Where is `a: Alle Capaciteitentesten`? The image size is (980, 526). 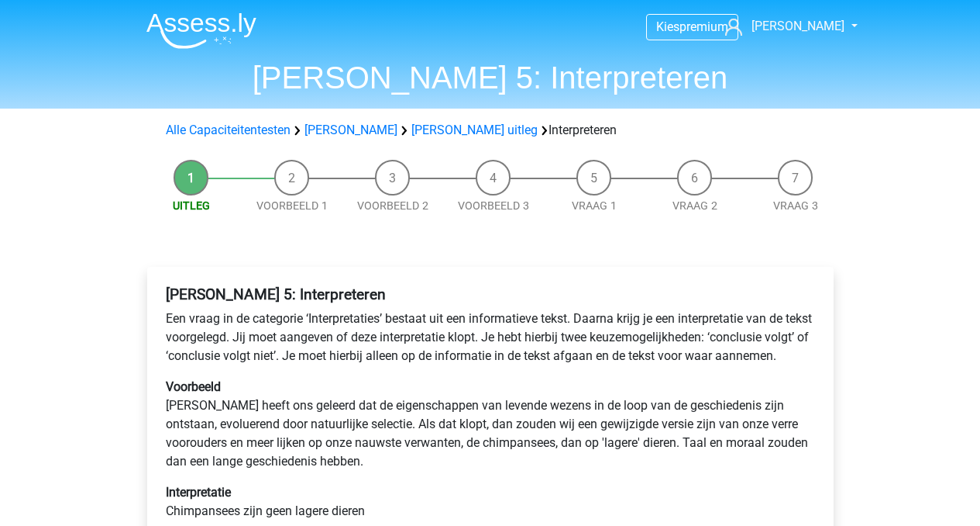 a: Alle Capaciteitentesten is located at coordinates (228, 129).